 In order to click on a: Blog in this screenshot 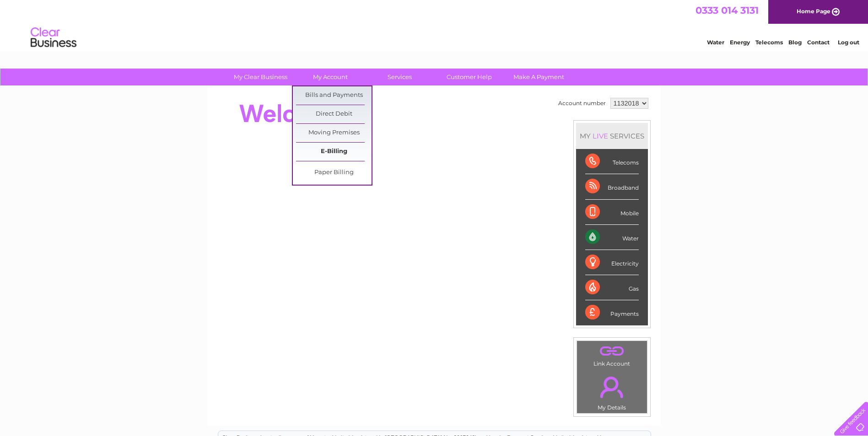, I will do `click(794, 42)`.